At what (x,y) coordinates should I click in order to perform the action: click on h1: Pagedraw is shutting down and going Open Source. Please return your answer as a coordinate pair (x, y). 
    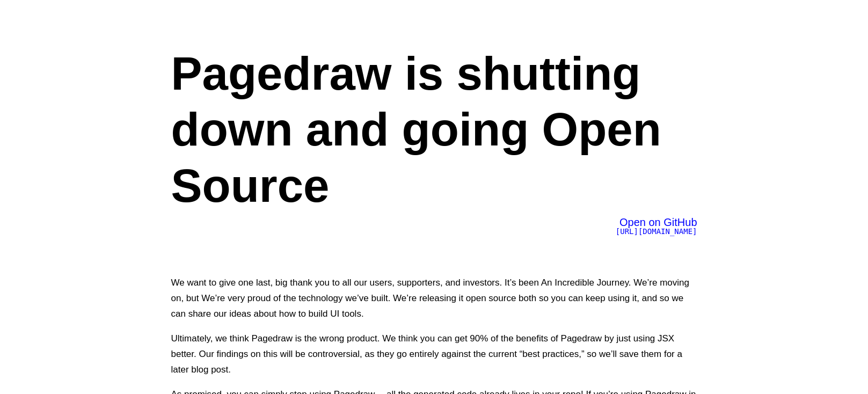
    Looking at the image, I should click on (434, 129).